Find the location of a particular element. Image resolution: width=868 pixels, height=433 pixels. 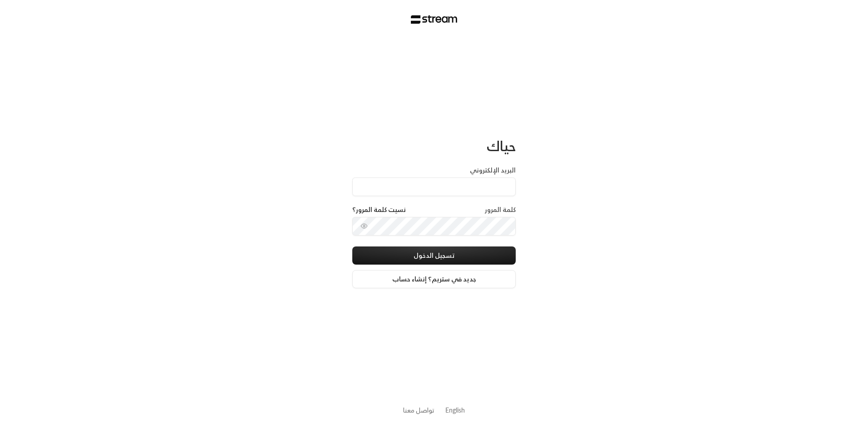

a: نسيت كلمة المرور؟ is located at coordinates (379, 209).